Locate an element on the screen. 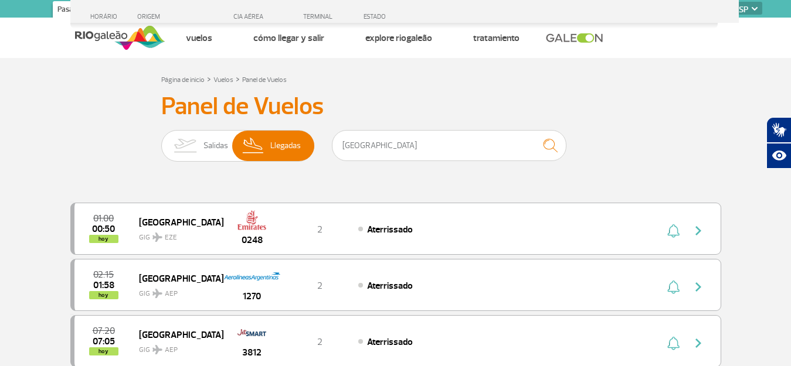 Image resolution: width=791 pixels, height=366 pixels. div: ORIGEM is located at coordinates (180, 16).